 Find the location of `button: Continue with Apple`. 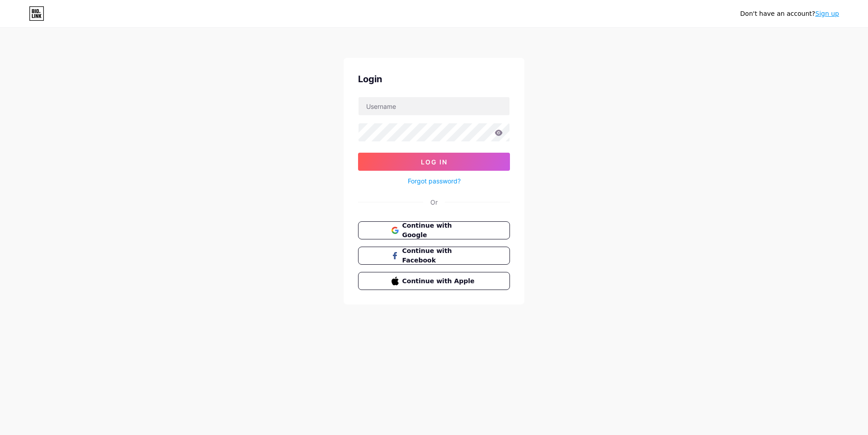

button: Continue with Apple is located at coordinates (434, 281).